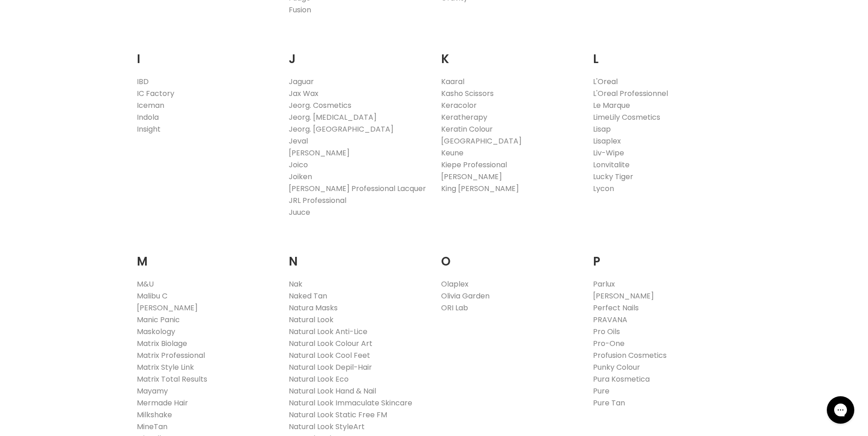 This screenshot has width=868, height=436. Describe the element at coordinates (317, 201) in the screenshot. I see `a: JRL Professional` at that location.